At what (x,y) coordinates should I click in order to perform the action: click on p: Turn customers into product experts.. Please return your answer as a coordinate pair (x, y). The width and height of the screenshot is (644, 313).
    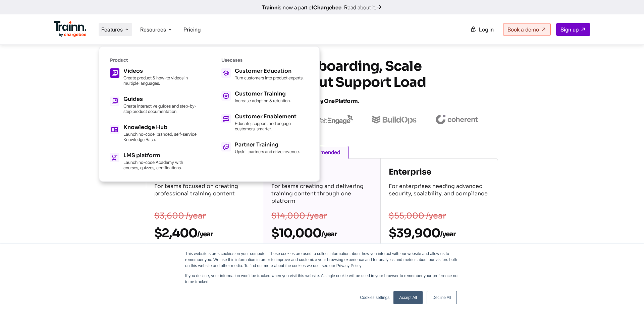
    Looking at the image, I should click on (269, 78).